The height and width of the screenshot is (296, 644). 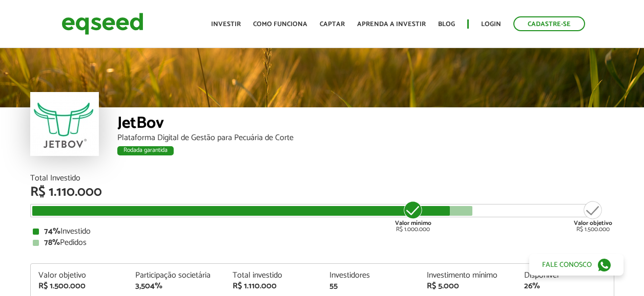 I want to click on div: Rodada garantida, so click(x=146, y=151).